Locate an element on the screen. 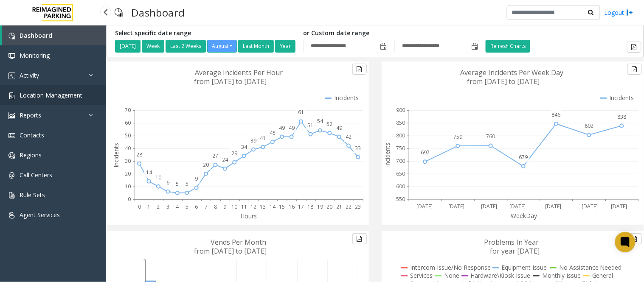 The height and width of the screenshot is (282, 644). text: Monthly Issue is located at coordinates (561, 276).